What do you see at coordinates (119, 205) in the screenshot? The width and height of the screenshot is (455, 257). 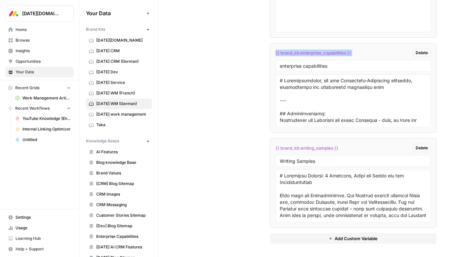 I see `a: CRM Messaging` at bounding box center [119, 205].